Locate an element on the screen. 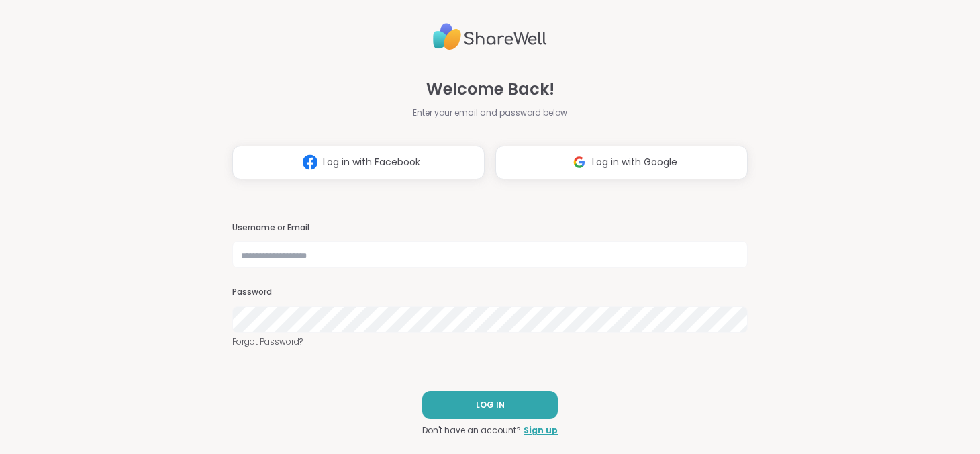 This screenshot has width=980, height=454. button: LOG IN is located at coordinates (490, 405).